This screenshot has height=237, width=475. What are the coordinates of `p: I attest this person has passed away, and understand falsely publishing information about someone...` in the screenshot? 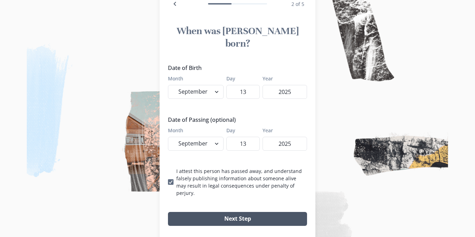 It's located at (242, 182).